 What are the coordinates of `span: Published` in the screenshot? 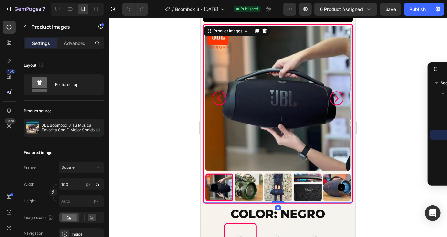 It's located at (249, 9).